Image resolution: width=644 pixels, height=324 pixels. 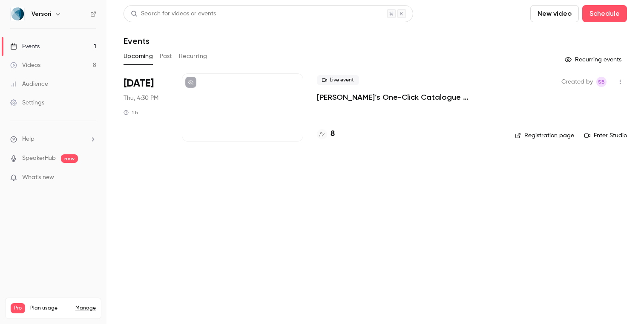 What do you see at coordinates (28, 139) in the screenshot?
I see `span: Help` at bounding box center [28, 139].